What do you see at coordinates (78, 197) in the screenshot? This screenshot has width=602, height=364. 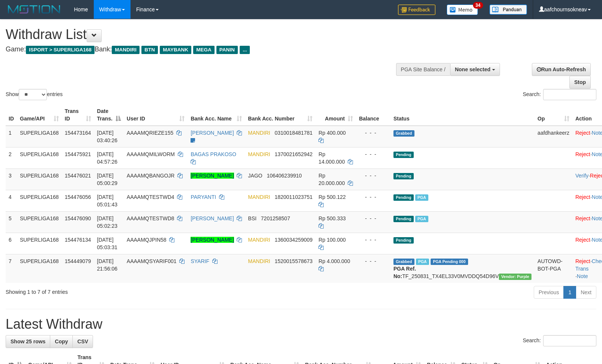 I see `span: 154476056` at bounding box center [78, 197].